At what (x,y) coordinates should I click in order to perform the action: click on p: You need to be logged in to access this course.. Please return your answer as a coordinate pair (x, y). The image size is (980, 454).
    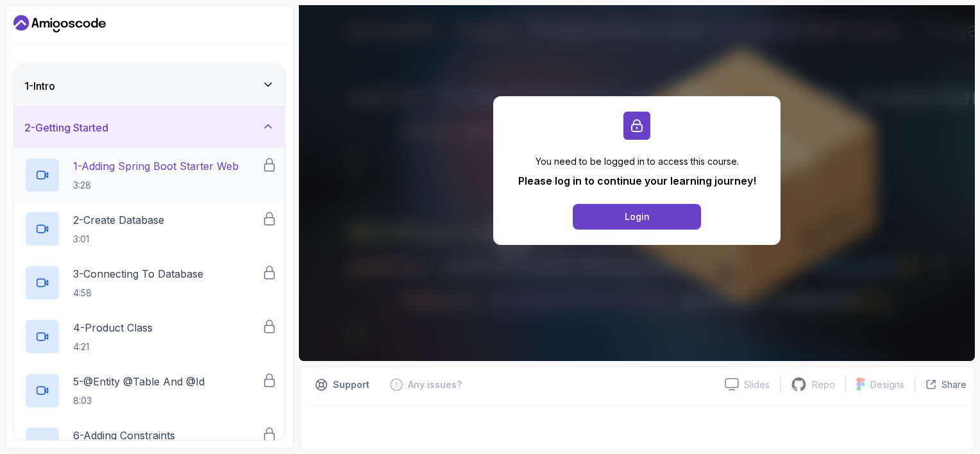
    Looking at the image, I should click on (637, 162).